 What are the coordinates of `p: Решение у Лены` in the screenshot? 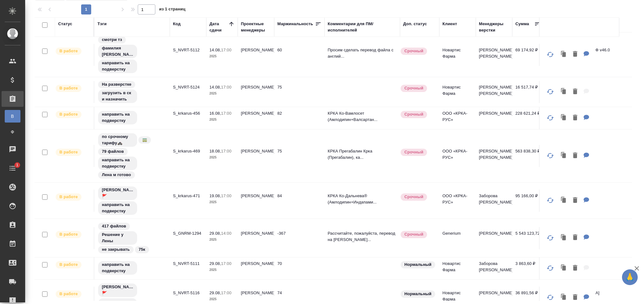 It's located at (117, 237).